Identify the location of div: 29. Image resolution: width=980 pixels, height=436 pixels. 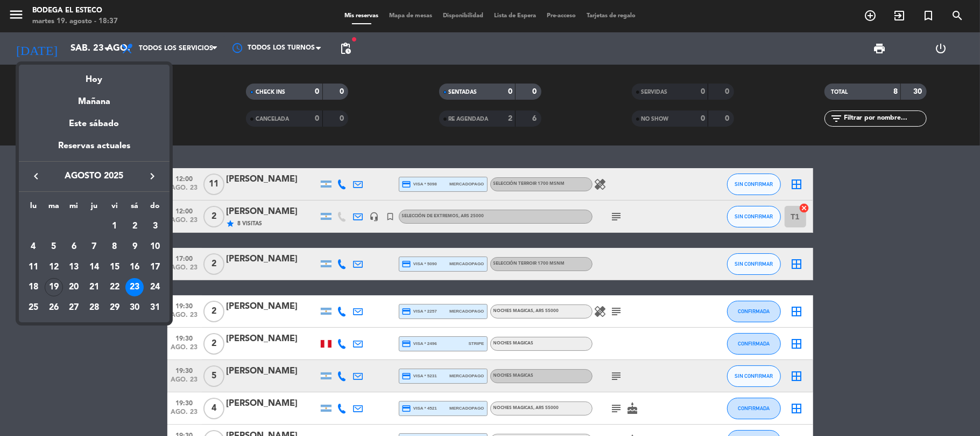
(115, 307).